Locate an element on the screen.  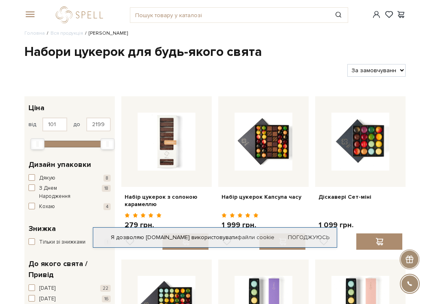
div: Min is located at coordinates (37, 144).